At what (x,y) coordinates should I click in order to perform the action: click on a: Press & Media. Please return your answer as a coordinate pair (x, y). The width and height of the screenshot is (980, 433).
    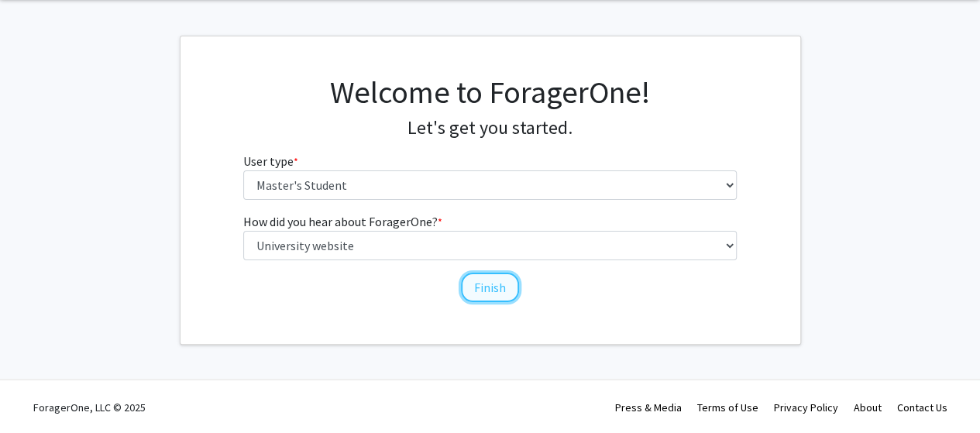
    Looking at the image, I should click on (649, 407).